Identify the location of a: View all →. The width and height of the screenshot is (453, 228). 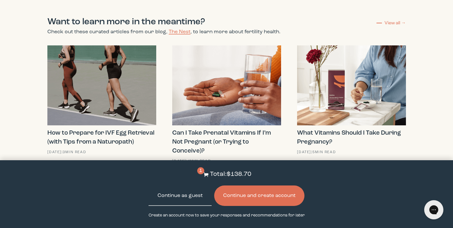
(392, 23).